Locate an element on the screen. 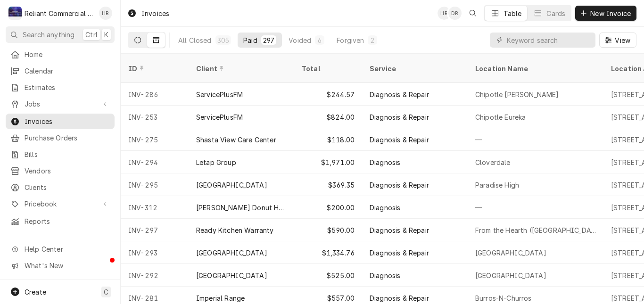 The width and height of the screenshot is (644, 304). a: Reports is located at coordinates (60, 221).